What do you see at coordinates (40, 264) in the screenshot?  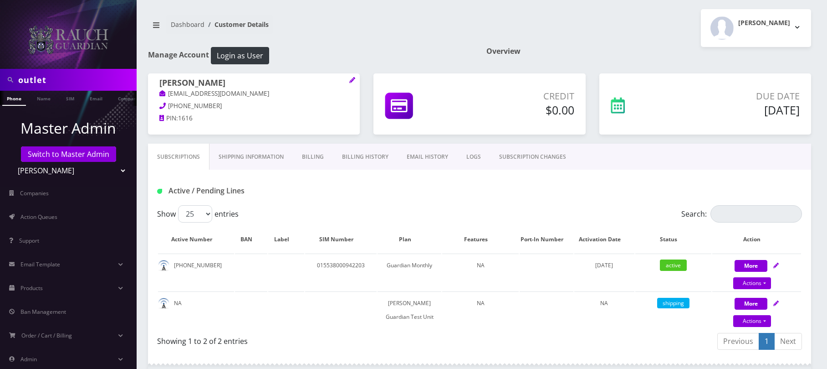 I see `span: Email Template` at bounding box center [40, 264].